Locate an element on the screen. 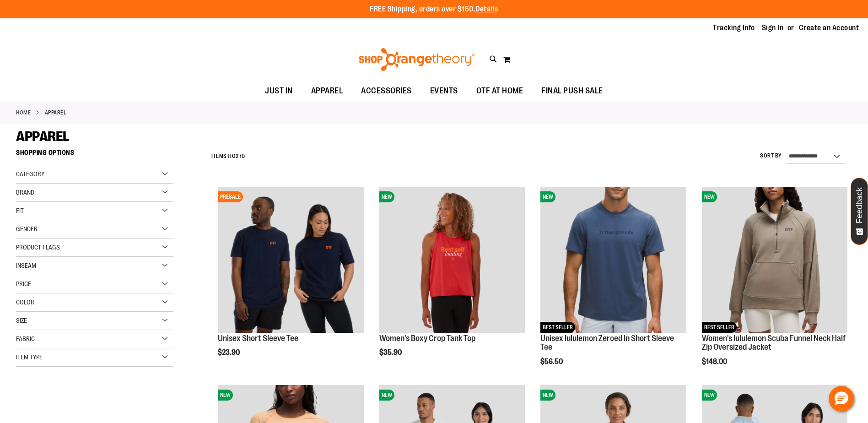 The width and height of the screenshot is (868, 423). a: Details is located at coordinates (487, 9).